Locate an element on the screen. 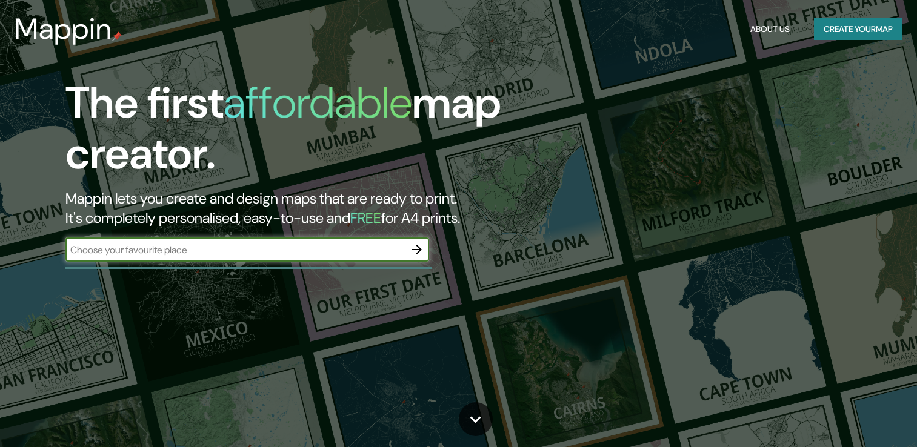  button: About Us is located at coordinates (769, 29).